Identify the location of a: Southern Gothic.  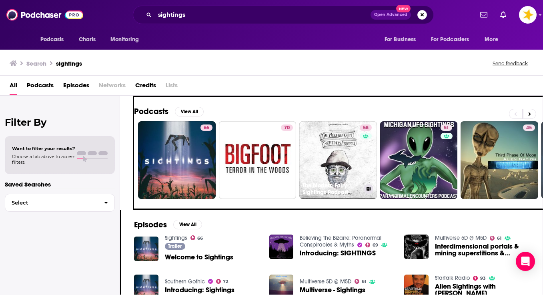
(185, 281).